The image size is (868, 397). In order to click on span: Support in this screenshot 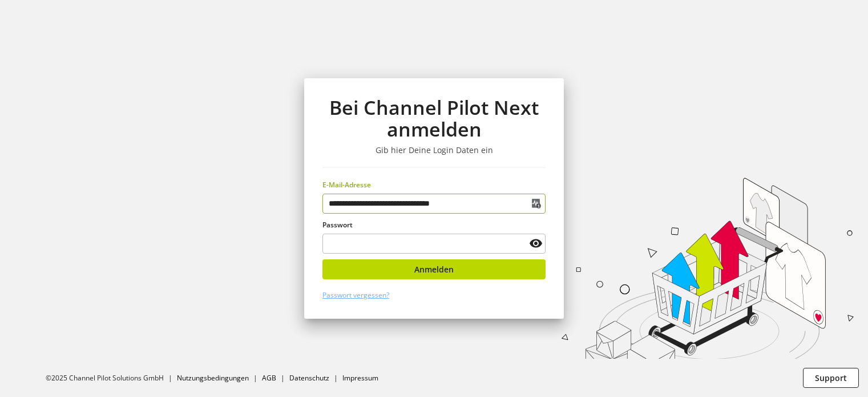, I will do `click(831, 377)`.